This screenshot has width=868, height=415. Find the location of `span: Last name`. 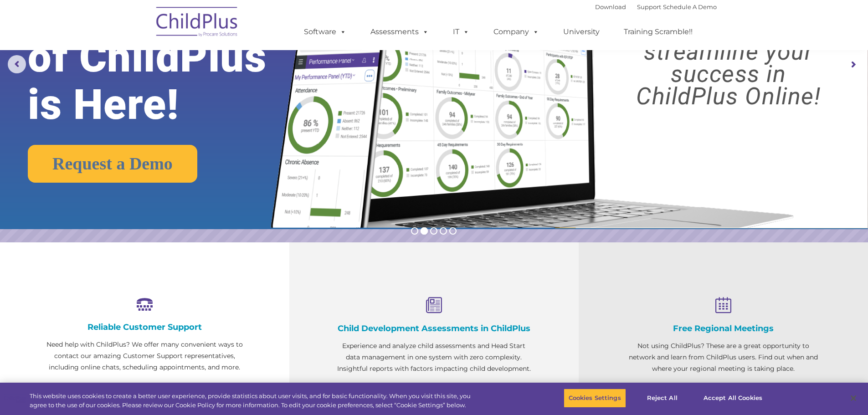

span: Last name is located at coordinates (140, 64).